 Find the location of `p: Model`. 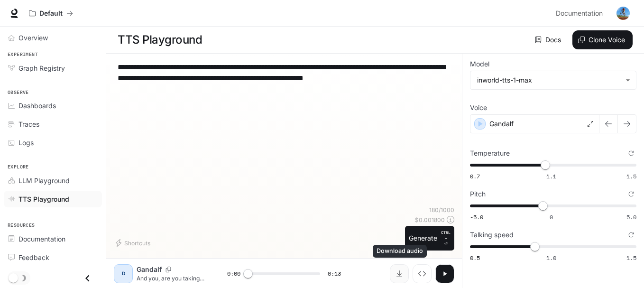

p: Model is located at coordinates (479, 64).